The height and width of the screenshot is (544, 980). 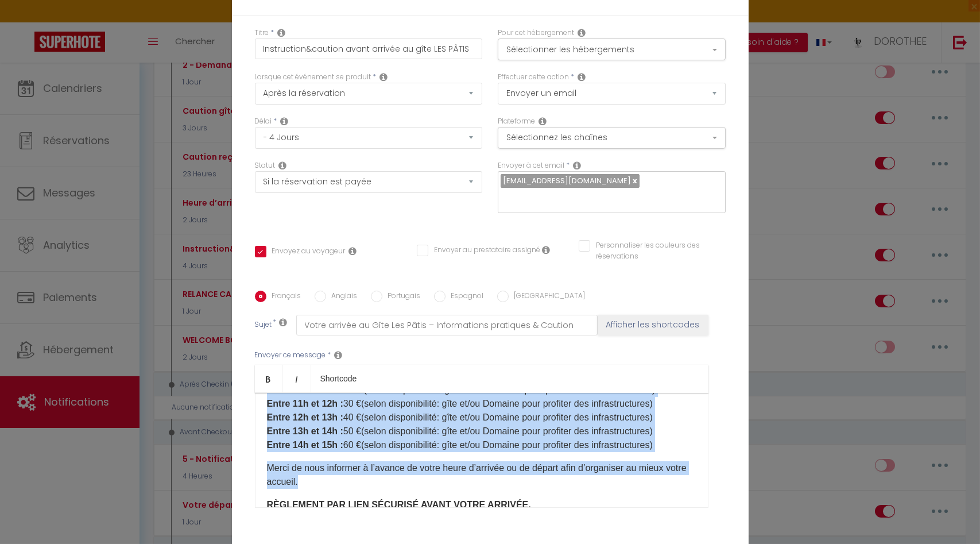 What do you see at coordinates (305, 417) in the screenshot?
I see `strong: Entre 12h et 13h :` at bounding box center [305, 417].